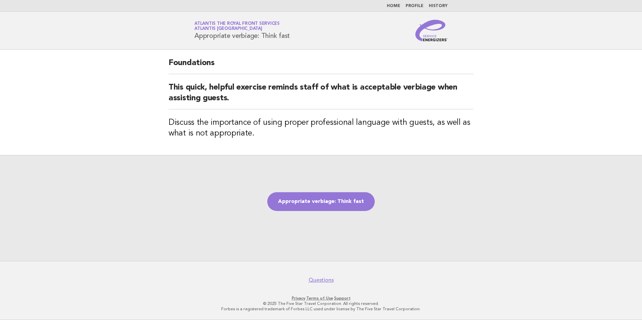 This screenshot has width=642, height=320. What do you see at coordinates (321, 128) in the screenshot?
I see `h3: Discuss the importance of using proper professional language with guests, as well as what is not ...` at bounding box center [321, 128].